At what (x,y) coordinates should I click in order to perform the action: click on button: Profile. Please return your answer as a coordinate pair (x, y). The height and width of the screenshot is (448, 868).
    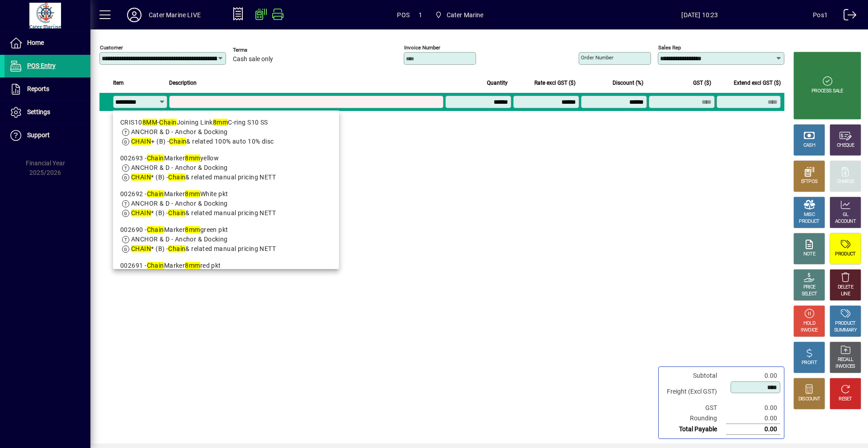
    Looking at the image, I should click on (135, 15).